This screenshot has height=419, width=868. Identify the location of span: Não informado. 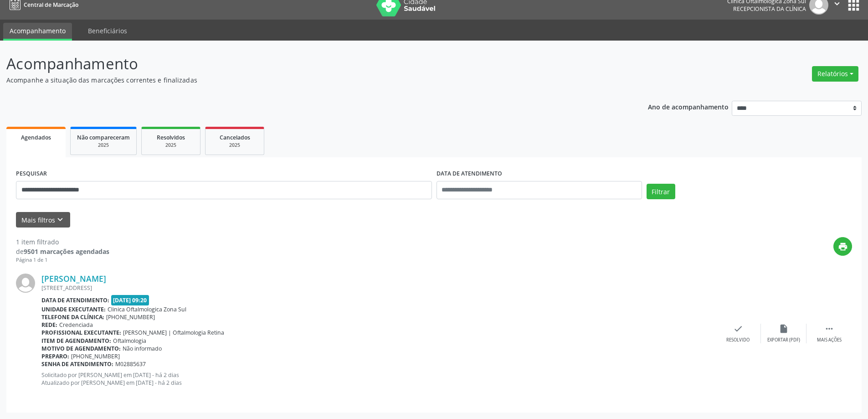
(142, 349).